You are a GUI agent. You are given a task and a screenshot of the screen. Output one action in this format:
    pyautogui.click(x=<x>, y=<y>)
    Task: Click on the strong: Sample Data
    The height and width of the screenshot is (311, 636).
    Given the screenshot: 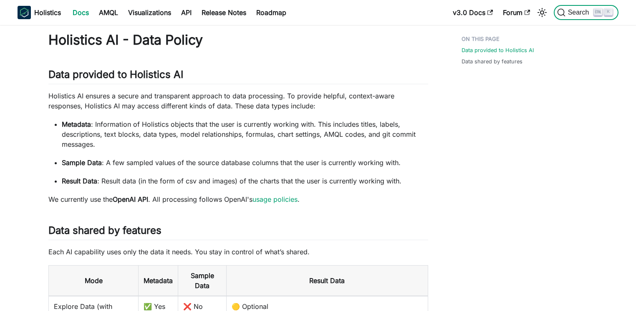 What is the action you would take?
    pyautogui.click(x=82, y=163)
    